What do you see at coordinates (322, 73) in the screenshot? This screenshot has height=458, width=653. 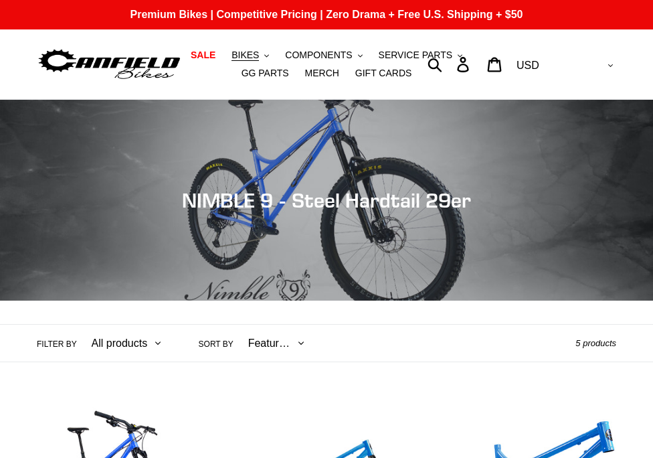 I see `a: MERCH` at bounding box center [322, 73].